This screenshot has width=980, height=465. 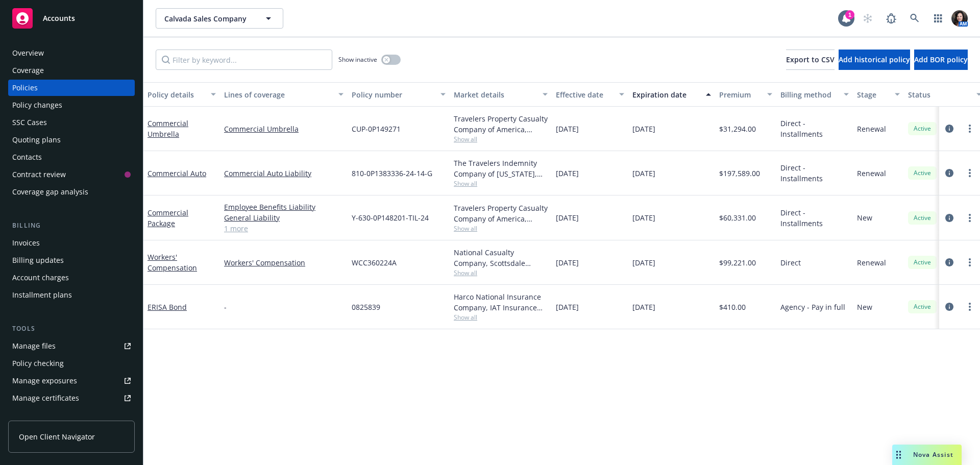 I want to click on div: Expiration date, so click(x=666, y=94).